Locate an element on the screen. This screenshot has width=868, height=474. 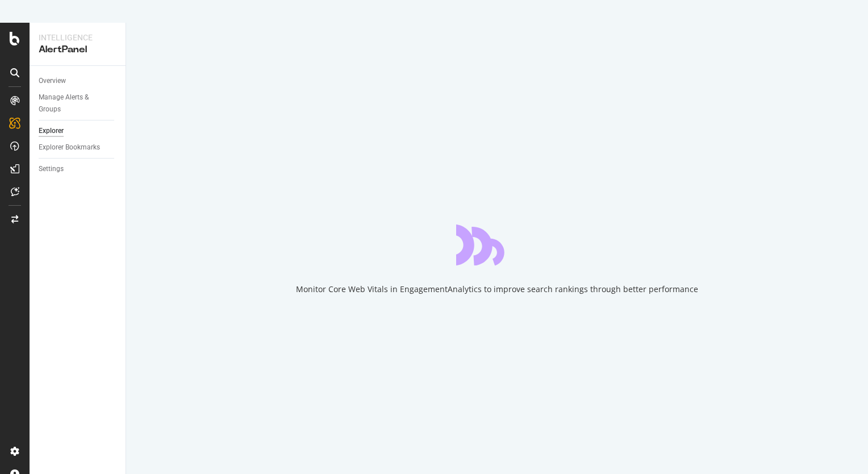
div: AlertPanel is located at coordinates (78, 49).